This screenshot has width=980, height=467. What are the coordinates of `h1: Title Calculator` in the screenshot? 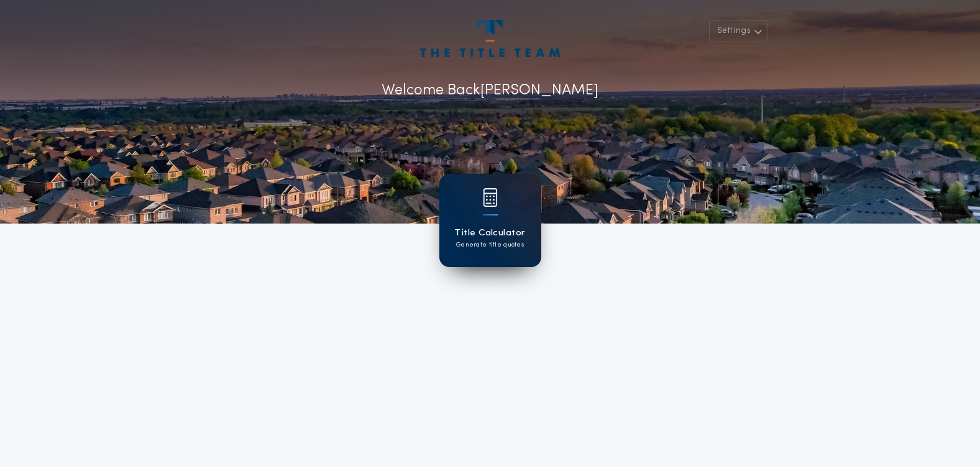 It's located at (490, 233).